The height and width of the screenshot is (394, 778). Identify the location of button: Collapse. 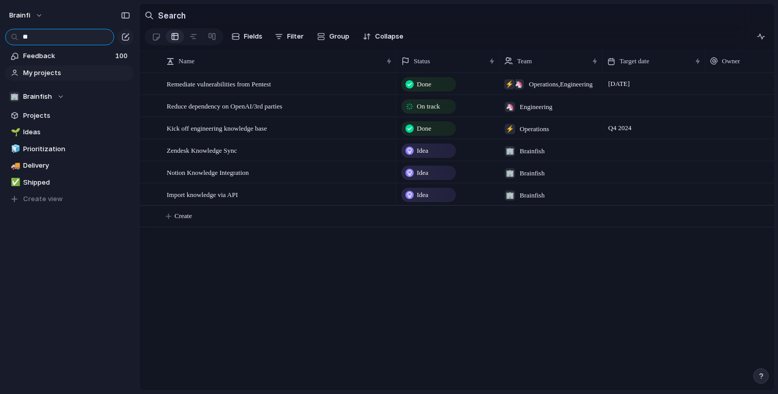
(383, 37).